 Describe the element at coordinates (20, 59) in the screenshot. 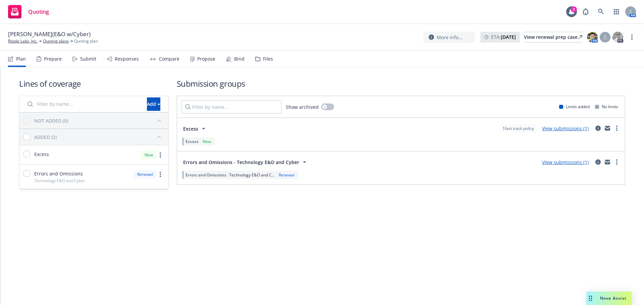

I see `div: Plan` at that location.